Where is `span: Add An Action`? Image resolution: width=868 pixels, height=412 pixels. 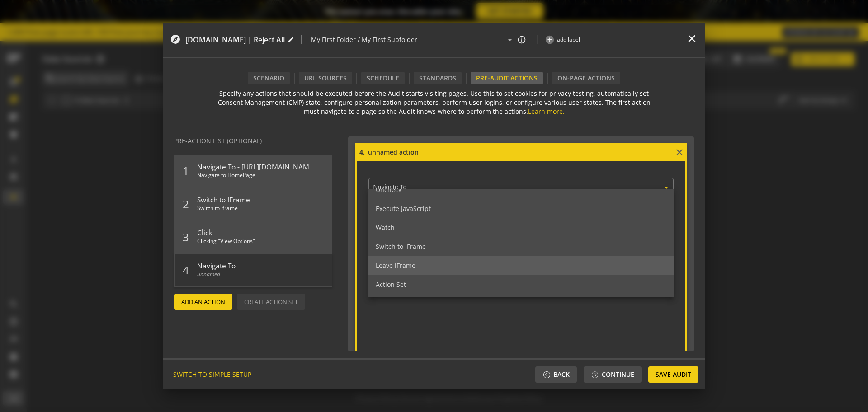
span: Add An Action is located at coordinates (203, 302).